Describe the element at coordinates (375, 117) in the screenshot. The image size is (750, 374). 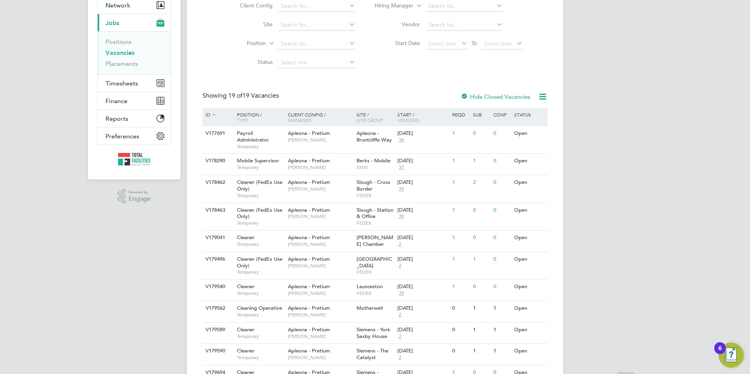
I see `div: Site /` at that location.